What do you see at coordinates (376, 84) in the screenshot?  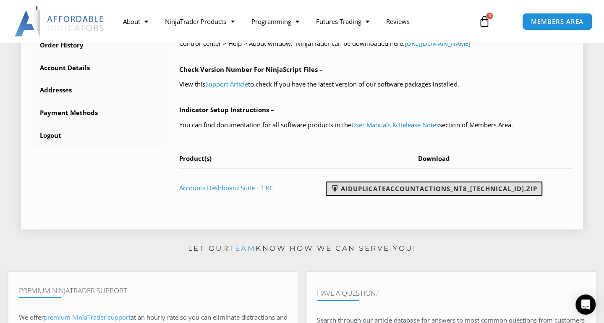 I see `p: View this to check if you have the latest version of our software packages installed.` at bounding box center [376, 84].